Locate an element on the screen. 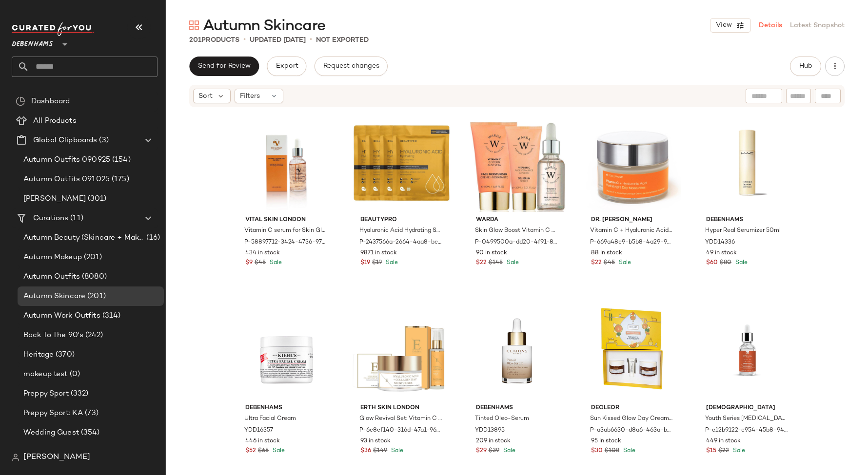 The height and width of the screenshot is (475, 868). span: P-a3ab6630-d8a6-463a-bcad-a20fdb9ae8d2 is located at coordinates (631, 431).